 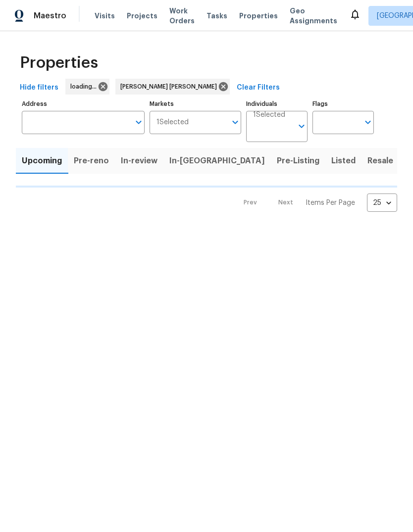 What do you see at coordinates (258, 87) in the screenshot?
I see `span: Clear Filters` at bounding box center [258, 87].